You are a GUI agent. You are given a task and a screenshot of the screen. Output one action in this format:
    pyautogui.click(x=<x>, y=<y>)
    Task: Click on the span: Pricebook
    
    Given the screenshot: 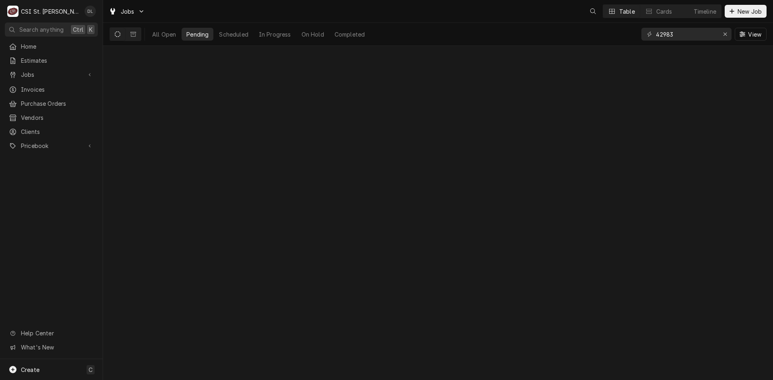 What is the action you would take?
    pyautogui.click(x=51, y=146)
    